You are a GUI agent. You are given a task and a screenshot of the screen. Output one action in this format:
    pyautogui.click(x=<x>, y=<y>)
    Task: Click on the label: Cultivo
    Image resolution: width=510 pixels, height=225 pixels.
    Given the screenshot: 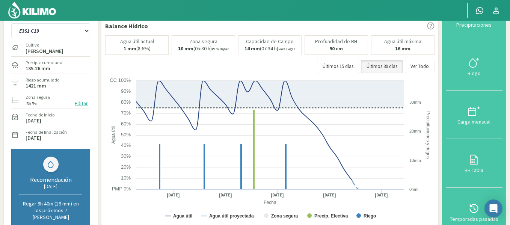 What is the action you would take?
    pyautogui.click(x=44, y=45)
    